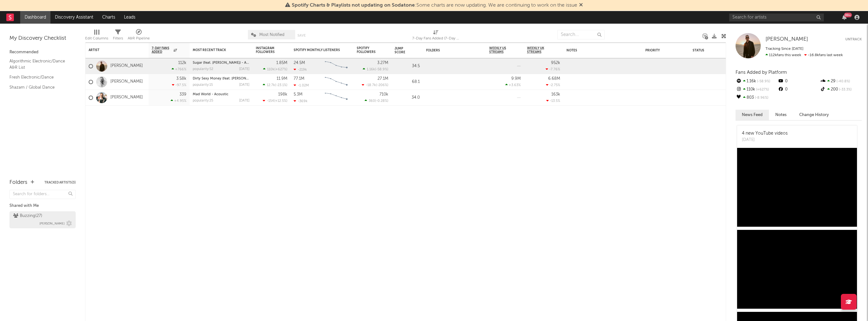 The height and width of the screenshot is (321, 868). Describe the element at coordinates (843, 81) in the screenshot. I see `span: -40.8 %` at that location.